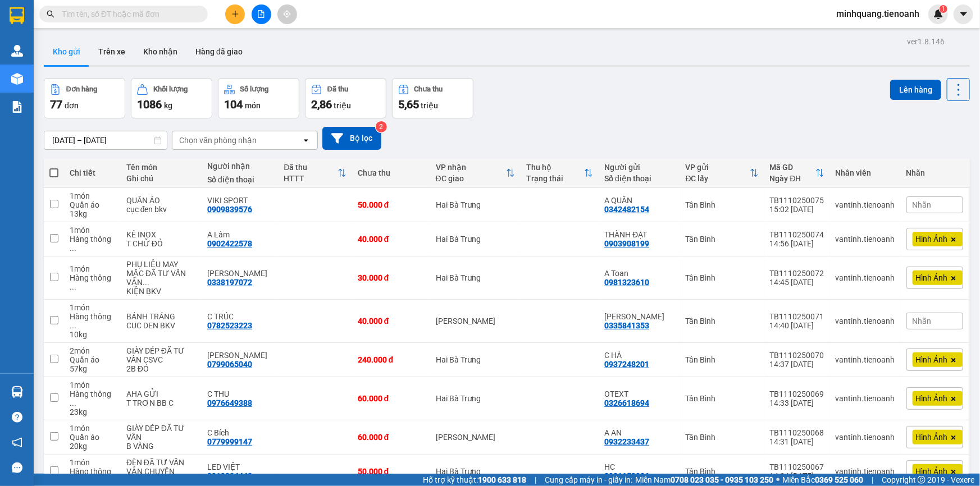 This screenshot has width=980, height=486. I want to click on div: Thu hộ, so click(554, 167).